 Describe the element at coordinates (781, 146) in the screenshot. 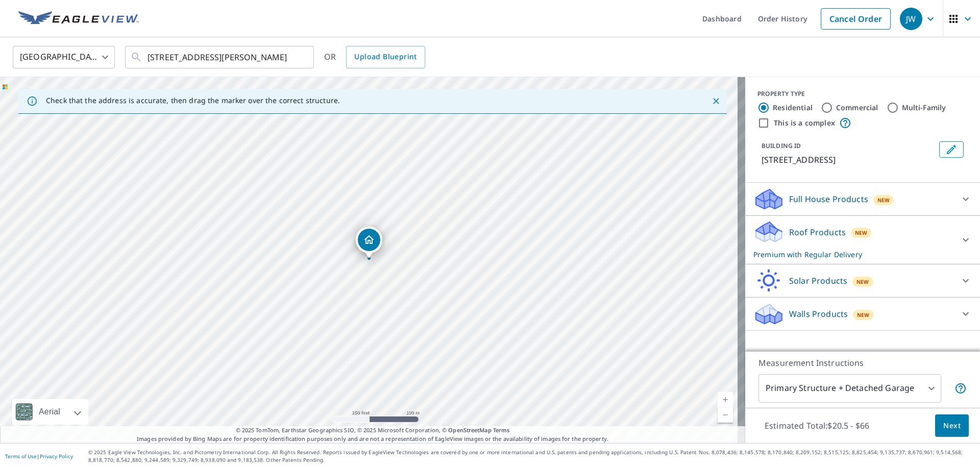

I see `p: BUILDING ID` at that location.